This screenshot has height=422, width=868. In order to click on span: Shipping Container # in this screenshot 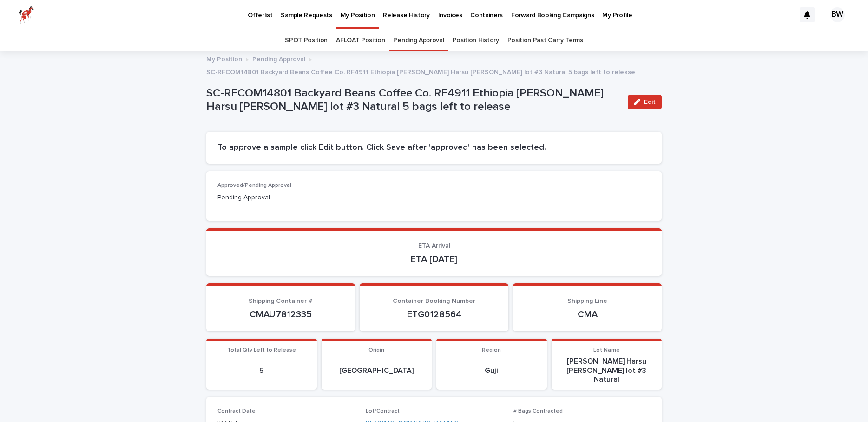, I will do `click(281, 301)`.